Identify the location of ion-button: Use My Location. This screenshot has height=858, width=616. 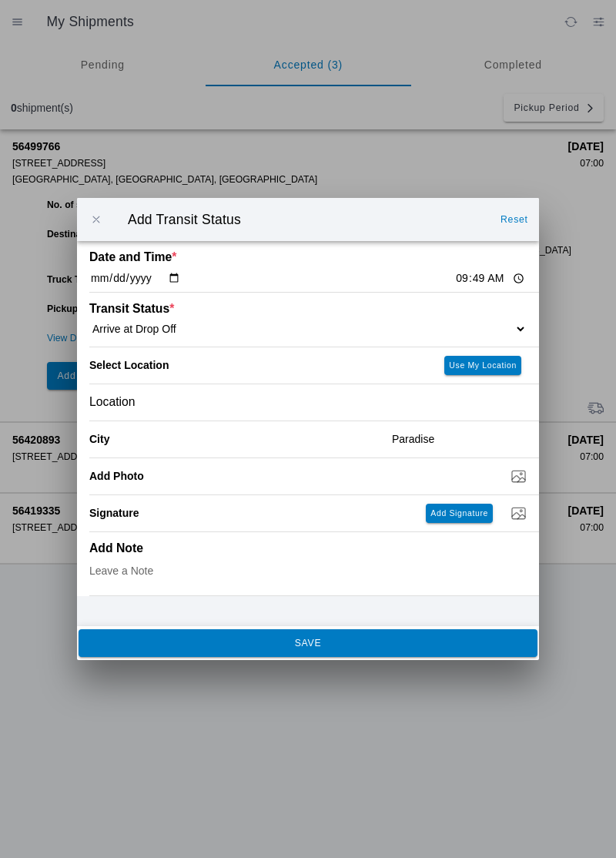
(483, 365).